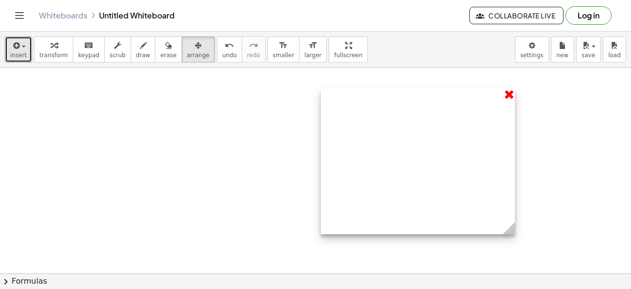 This screenshot has height=289, width=631. What do you see at coordinates (348, 50) in the screenshot?
I see `button: fullscreen` at bounding box center [348, 50].